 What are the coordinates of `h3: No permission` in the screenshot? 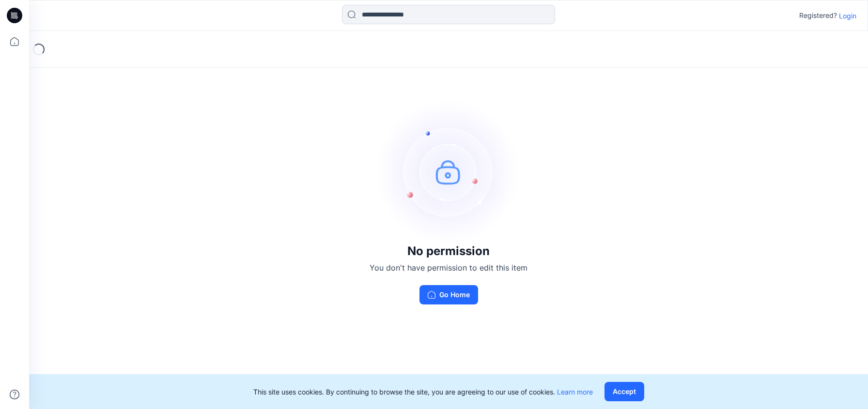 It's located at (448, 251).